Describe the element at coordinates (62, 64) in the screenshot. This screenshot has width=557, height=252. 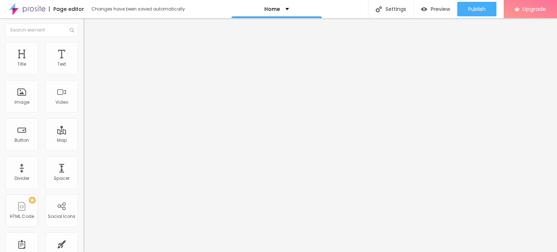
I see `div: Text` at that location.